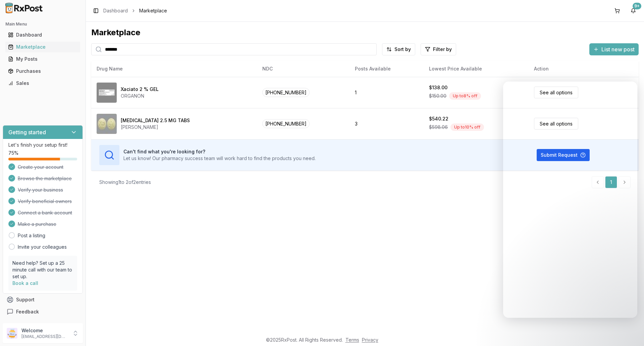  What do you see at coordinates (467, 127) in the screenshot?
I see `div: Up to 10 % off` at bounding box center [467, 127].